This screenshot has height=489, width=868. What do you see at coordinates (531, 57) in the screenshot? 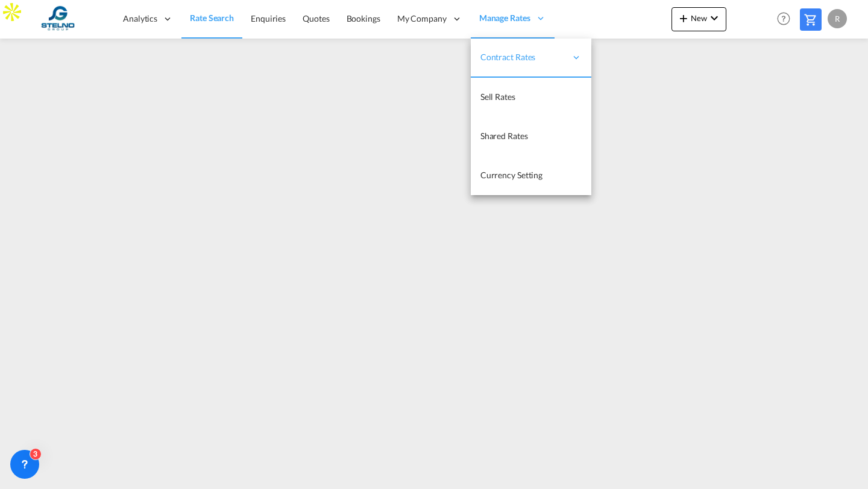
I see `div: Contract Rates` at bounding box center [531, 57].